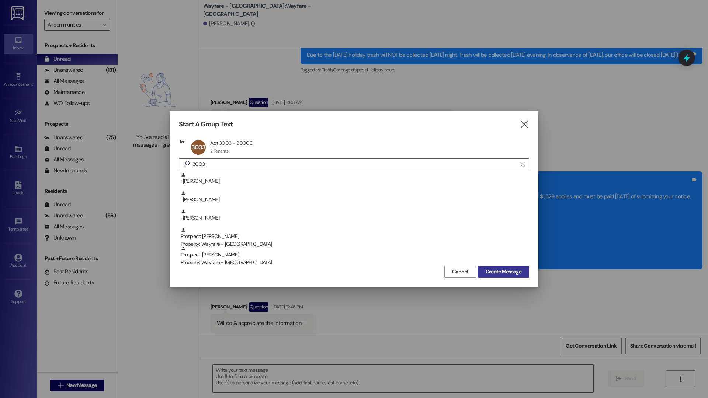 The width and height of the screenshot is (708, 398). Describe the element at coordinates (182, 142) in the screenshot. I see `h3: To:` at that location.